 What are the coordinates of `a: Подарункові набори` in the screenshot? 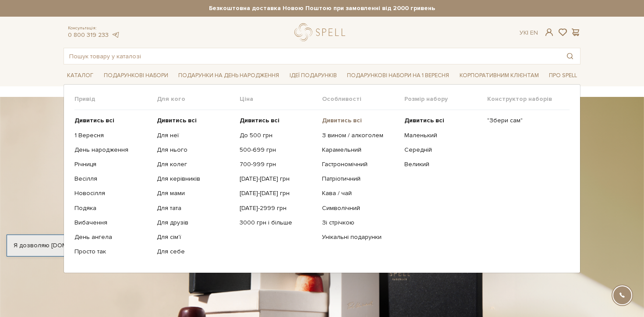 It's located at (136, 75).